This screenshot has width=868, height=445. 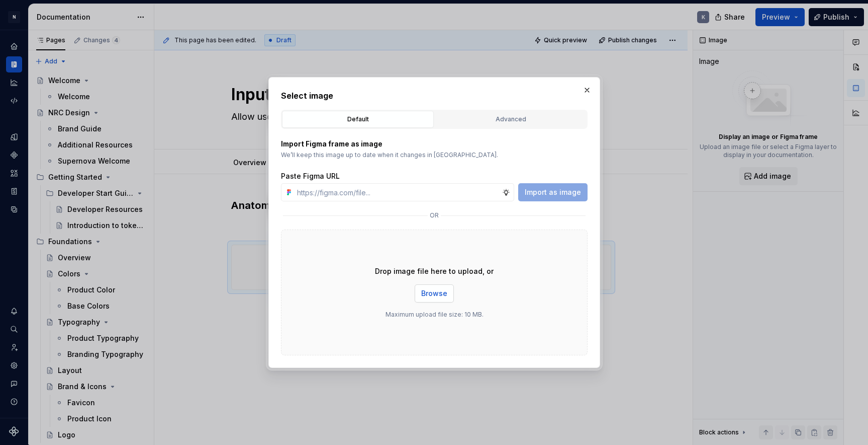 I want to click on div: Default, so click(x=358, y=119).